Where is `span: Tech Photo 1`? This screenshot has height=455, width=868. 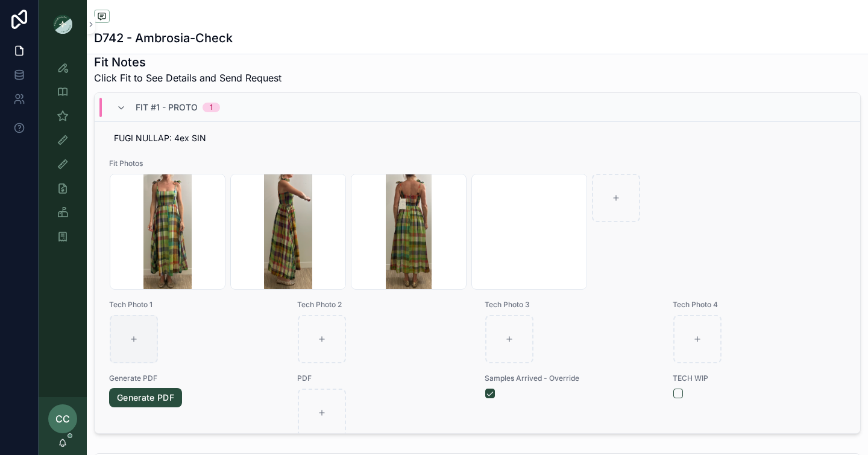 span: Tech Photo 1 is located at coordinates (196, 305).